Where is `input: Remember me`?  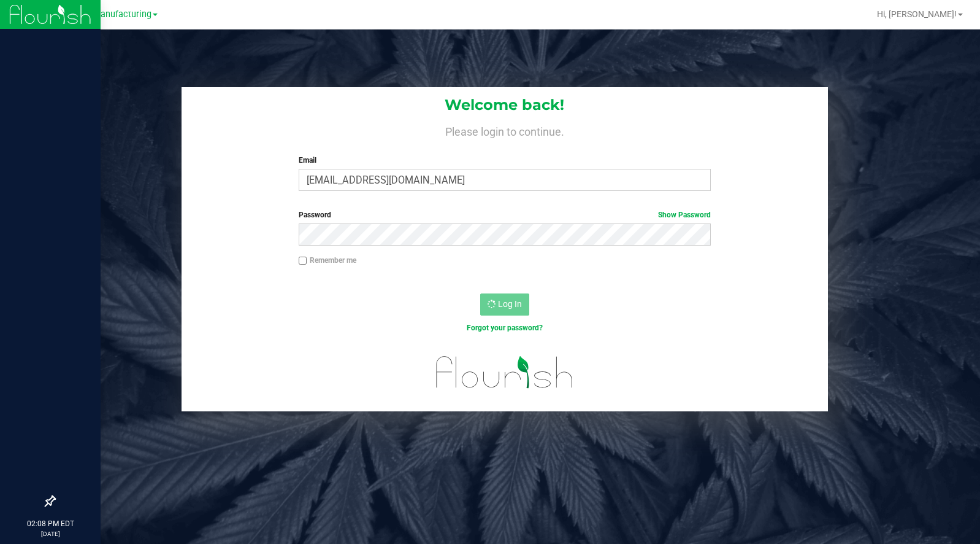
input: Remember me is located at coordinates (303, 261).